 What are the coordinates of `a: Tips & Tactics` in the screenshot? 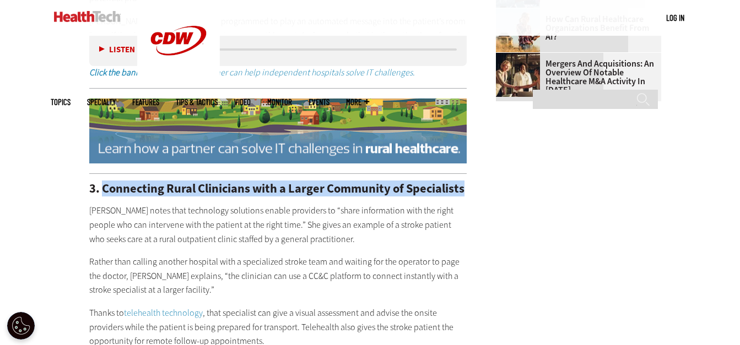 It's located at (197, 102).